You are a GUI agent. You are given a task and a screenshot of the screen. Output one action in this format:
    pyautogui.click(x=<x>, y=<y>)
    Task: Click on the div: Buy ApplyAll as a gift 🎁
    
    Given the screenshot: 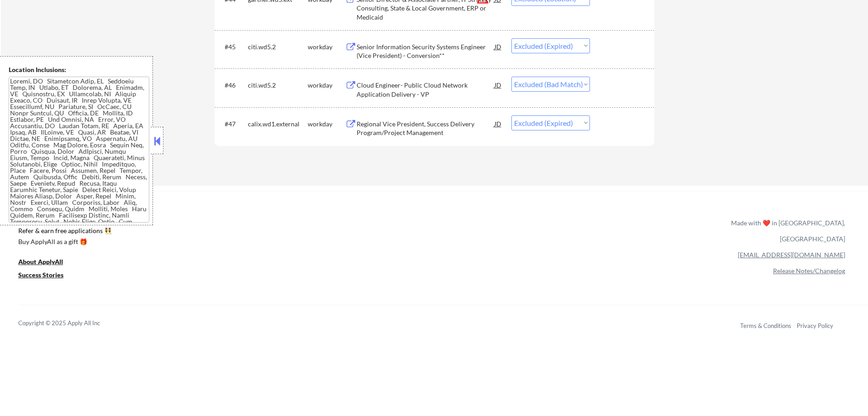 What is the action you would take?
    pyautogui.click(x=64, y=242)
    